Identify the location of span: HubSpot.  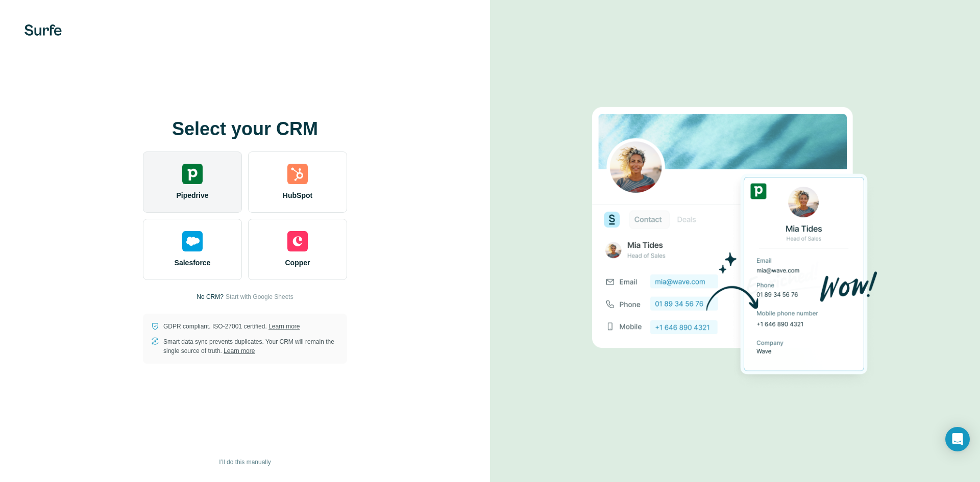
(298, 195).